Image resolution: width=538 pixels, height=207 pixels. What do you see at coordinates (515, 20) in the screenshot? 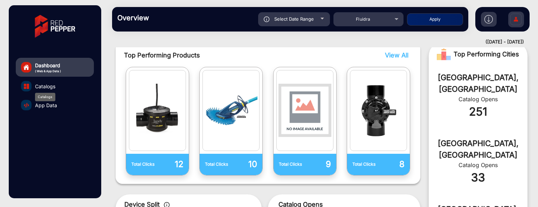
I see `img: Sign%20Up.svg` at bounding box center [515, 20].